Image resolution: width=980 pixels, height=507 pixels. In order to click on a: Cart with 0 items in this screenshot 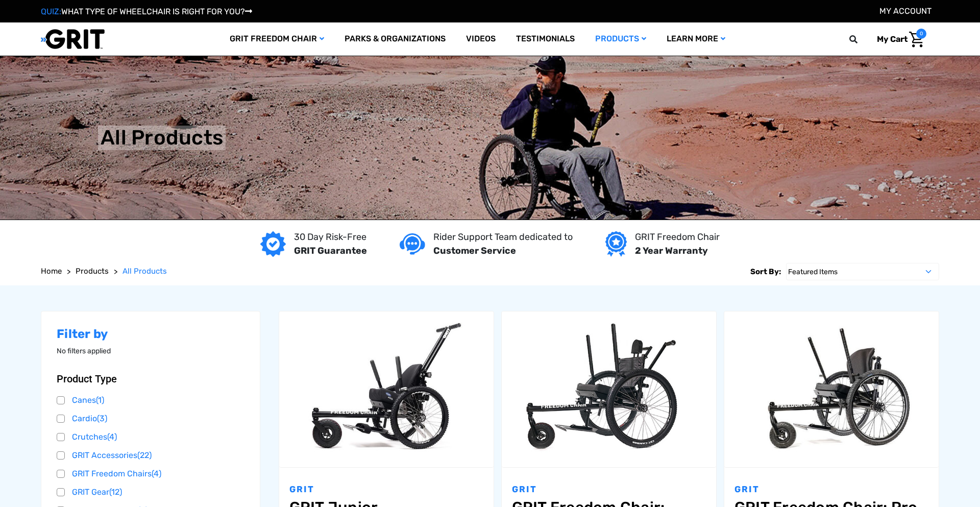, I will do `click(898, 39)`.